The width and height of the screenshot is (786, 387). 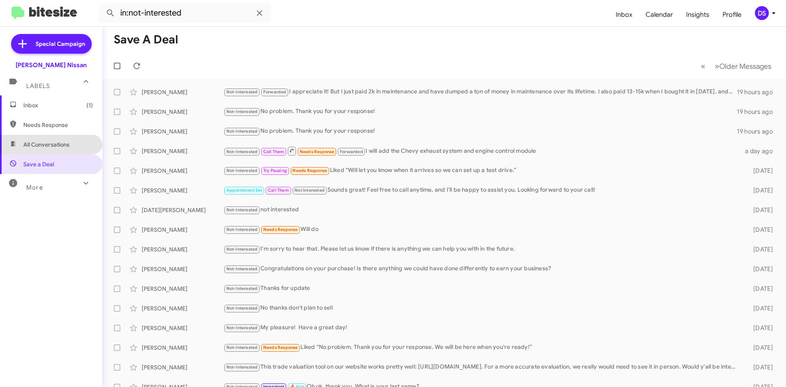 What do you see at coordinates (732, 15) in the screenshot?
I see `span: Profile` at bounding box center [732, 15].